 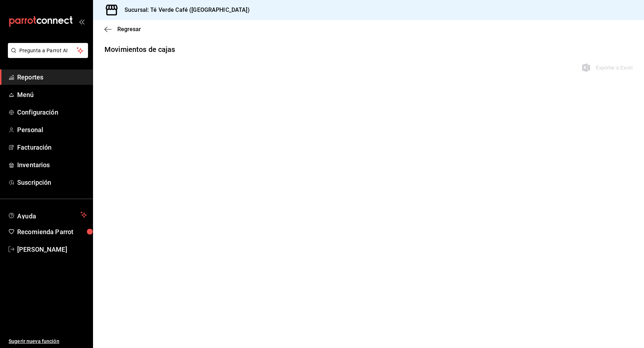 I want to click on span: Reportes, so click(x=52, y=77).